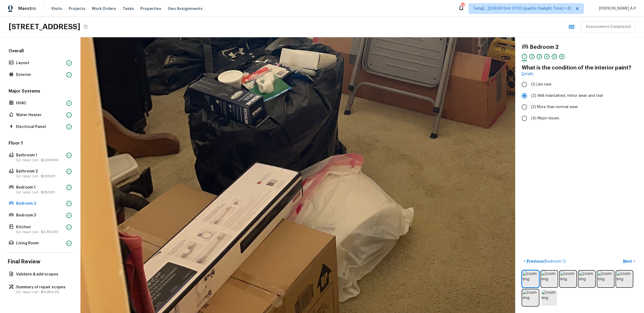  What do you see at coordinates (77, 8) in the screenshot?
I see `span: Projects` at bounding box center [77, 8].